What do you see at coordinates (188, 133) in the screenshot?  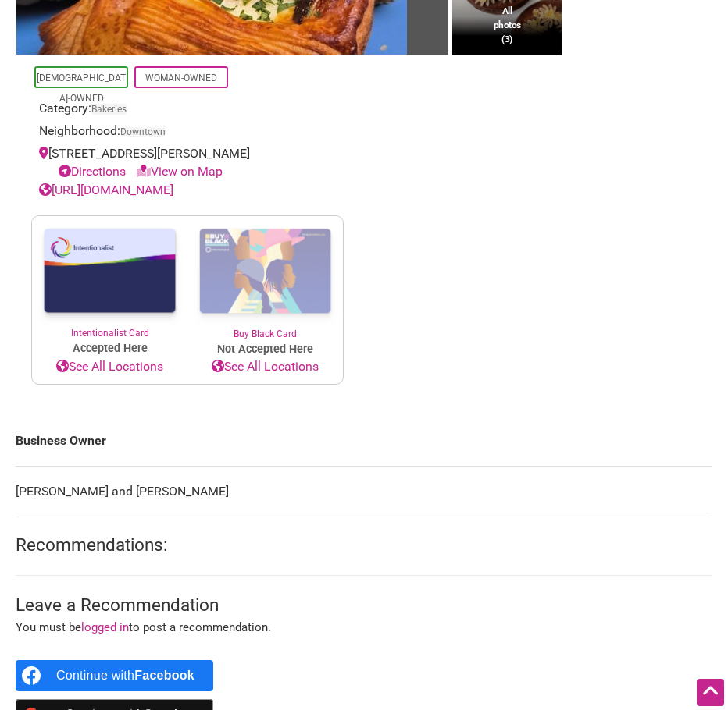 I see `div: Neighborhood:` at bounding box center [188, 133].